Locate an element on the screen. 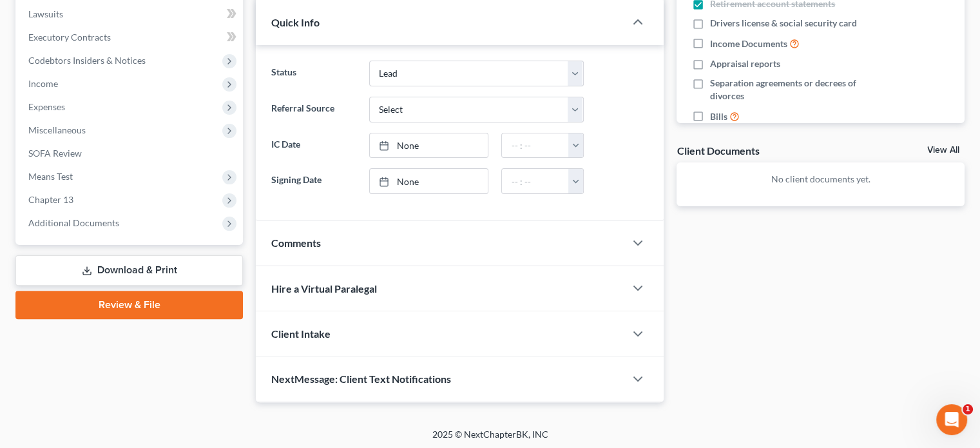 The width and height of the screenshot is (980, 448). span: Client Intake is located at coordinates (301, 333).